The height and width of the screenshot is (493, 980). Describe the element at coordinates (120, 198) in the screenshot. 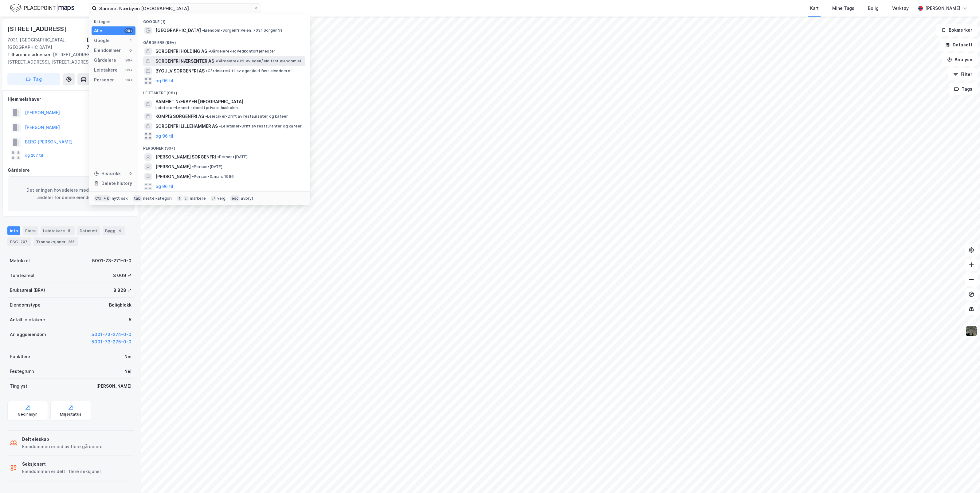

I see `div: nytt søk` at that location.